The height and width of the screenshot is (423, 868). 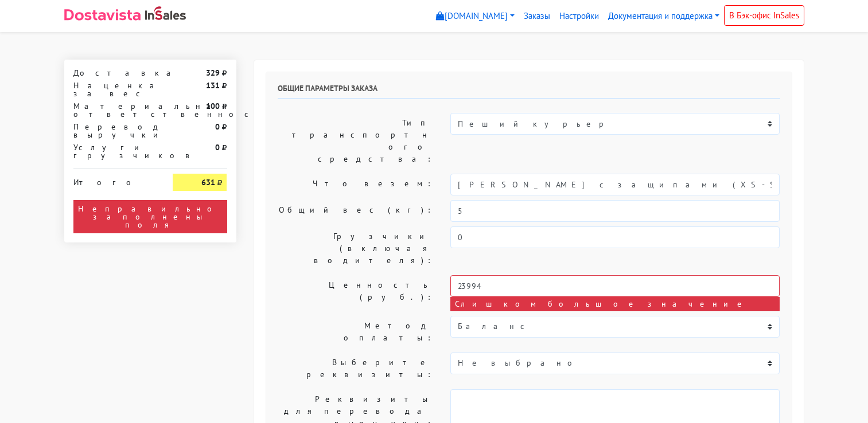 I want to click on div: Итого, so click(x=115, y=180).